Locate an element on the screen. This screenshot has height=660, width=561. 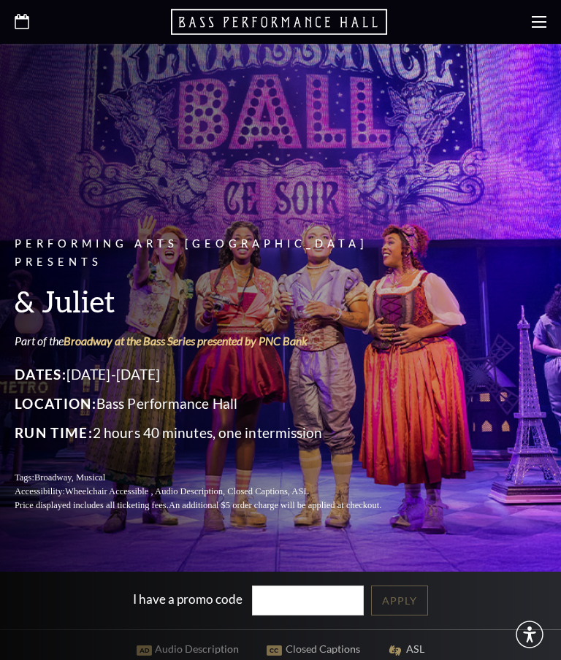
p: Accessibility: is located at coordinates (215, 491).